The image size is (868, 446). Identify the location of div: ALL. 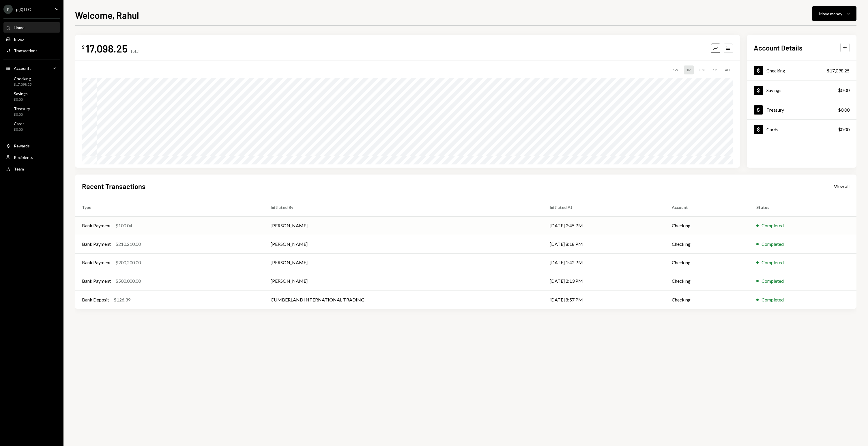
(728, 70).